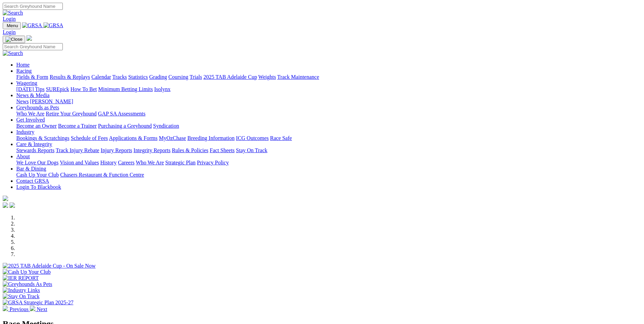 This screenshot has width=644, height=324. I want to click on a: Results & Replays, so click(70, 77).